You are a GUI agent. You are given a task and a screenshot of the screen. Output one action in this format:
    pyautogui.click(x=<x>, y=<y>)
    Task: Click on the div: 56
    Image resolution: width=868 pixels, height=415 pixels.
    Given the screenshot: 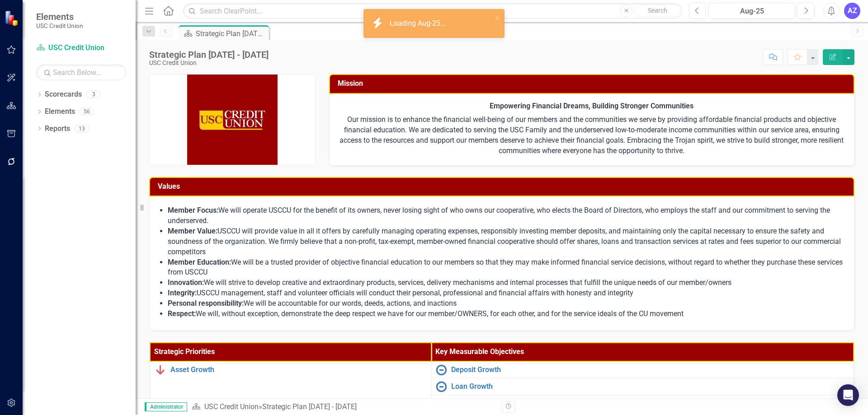 What is the action you would take?
    pyautogui.click(x=87, y=112)
    